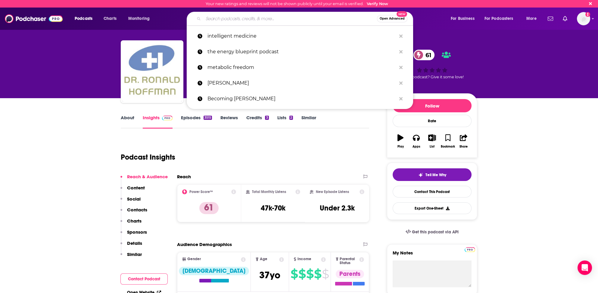 This screenshot has height=293, width=598. Describe the element at coordinates (270, 275) in the screenshot. I see `span: 37 yo` at that location.